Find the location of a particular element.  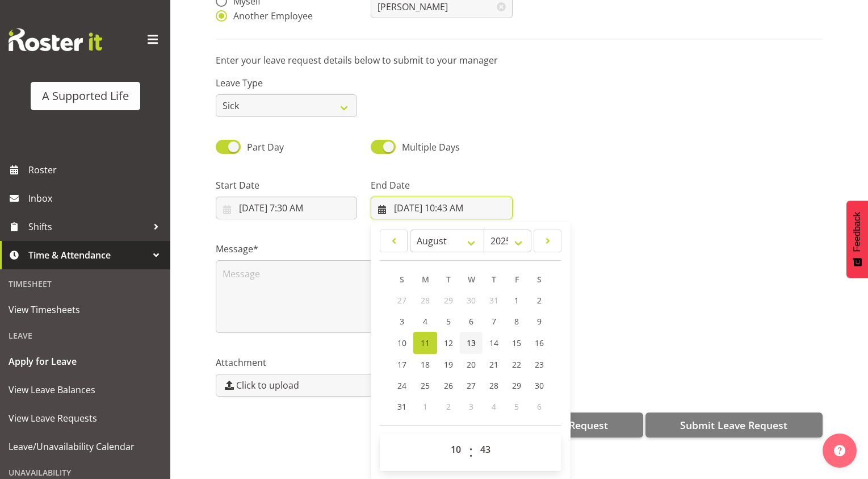

span: 23 is located at coordinates (540, 364).